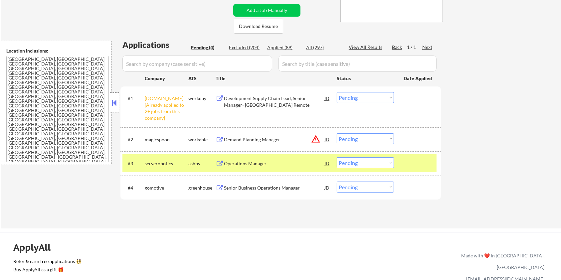 The width and height of the screenshot is (561, 280). Describe the element at coordinates (133, 188) in the screenshot. I see `div: #4` at that location.